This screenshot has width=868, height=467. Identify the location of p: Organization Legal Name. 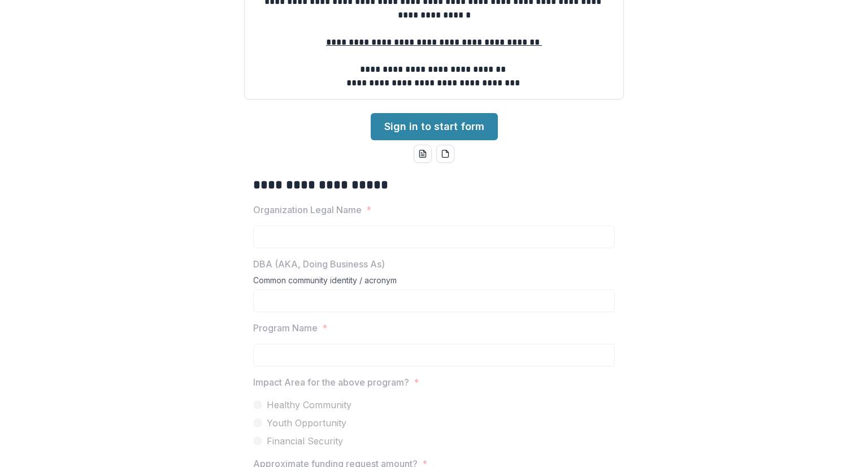
(308, 210).